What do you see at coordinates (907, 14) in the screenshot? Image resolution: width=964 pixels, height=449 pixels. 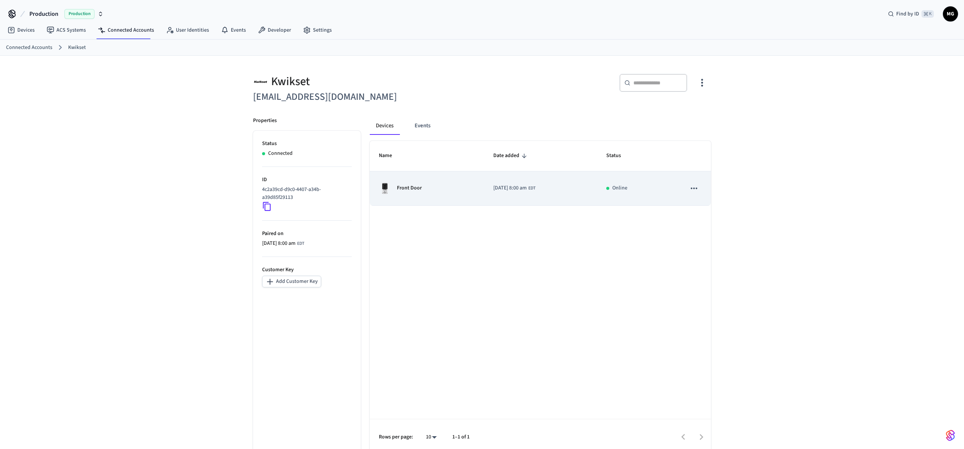 I see `span: Find by ID` at bounding box center [907, 14].